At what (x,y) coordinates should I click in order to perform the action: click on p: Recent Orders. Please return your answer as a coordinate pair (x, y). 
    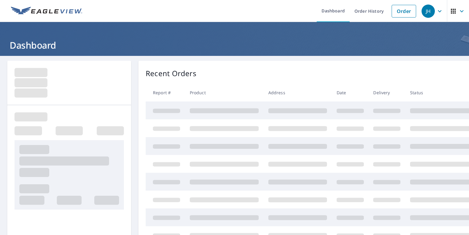
    Looking at the image, I should click on (171, 74).